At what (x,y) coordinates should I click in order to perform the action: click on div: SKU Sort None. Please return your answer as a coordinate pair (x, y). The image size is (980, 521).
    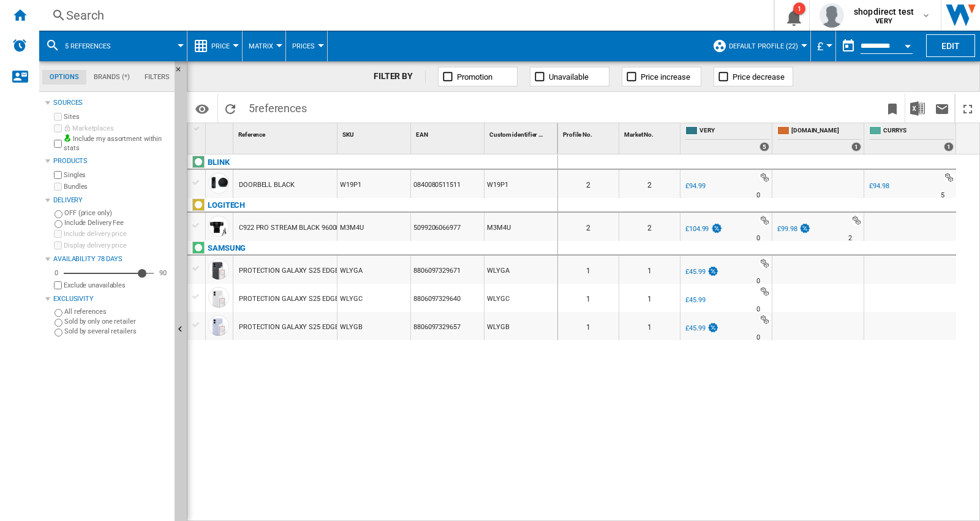
    Looking at the image, I should click on (375, 132).